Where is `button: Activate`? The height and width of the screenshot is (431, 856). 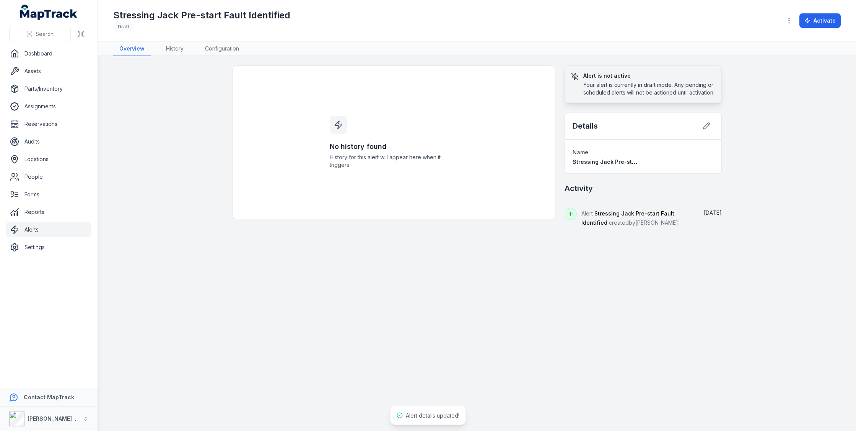
button: Activate is located at coordinates (820, 21).